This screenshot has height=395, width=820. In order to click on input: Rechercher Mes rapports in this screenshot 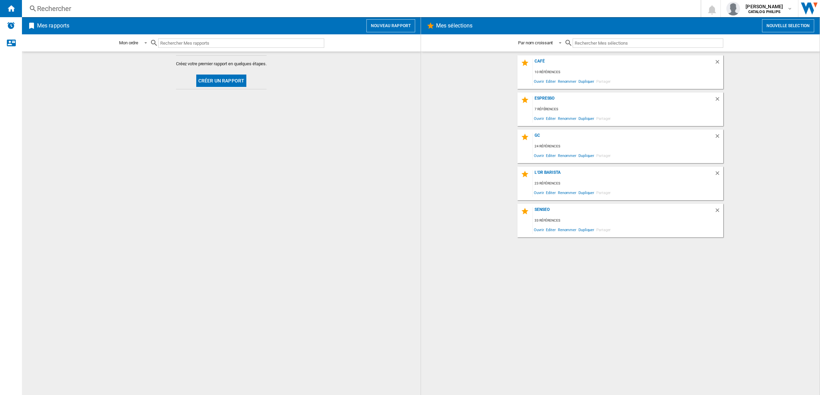, I will do `click(241, 43)`.